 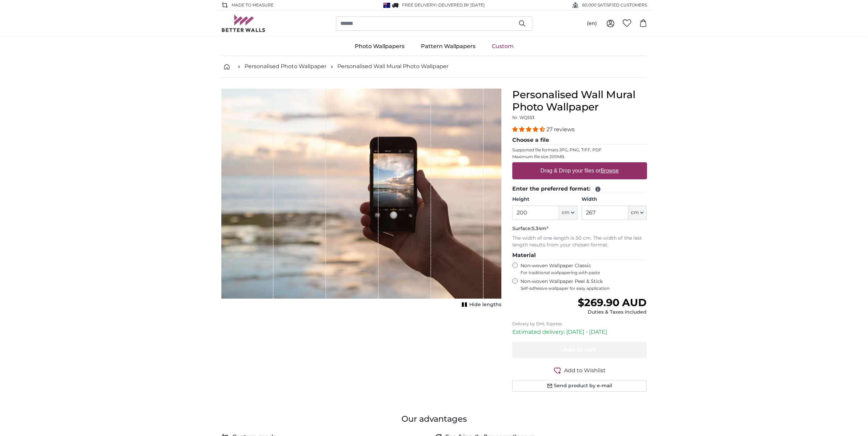 I want to click on a: Personalised Photo Wallpaper, so click(x=285, y=66).